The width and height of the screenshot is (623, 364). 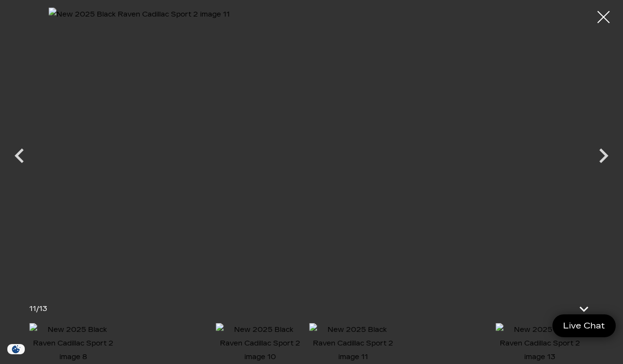 I want to click on span: 13, so click(x=43, y=308).